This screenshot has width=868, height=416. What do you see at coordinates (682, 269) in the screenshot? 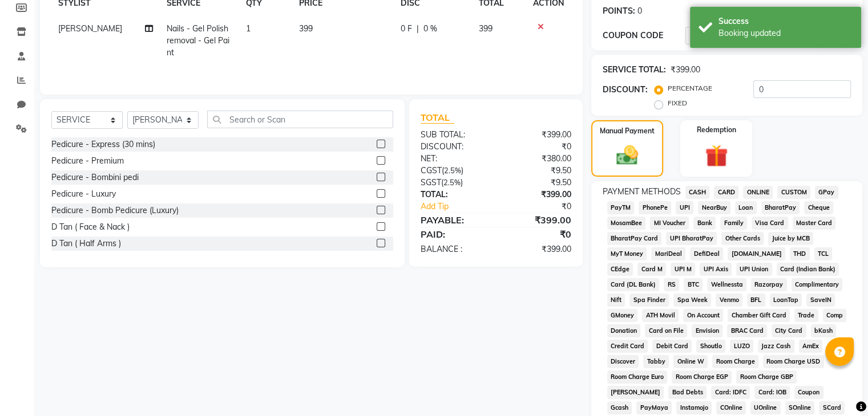
I see `span: UPI M` at bounding box center [682, 269].